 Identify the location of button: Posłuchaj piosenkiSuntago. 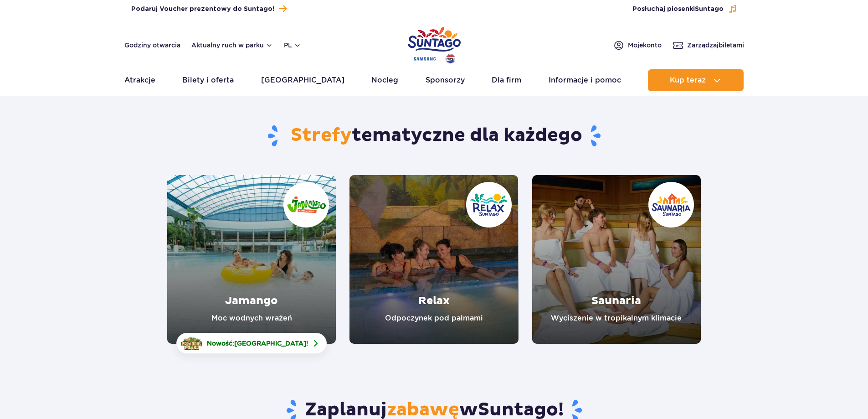
(685, 9).